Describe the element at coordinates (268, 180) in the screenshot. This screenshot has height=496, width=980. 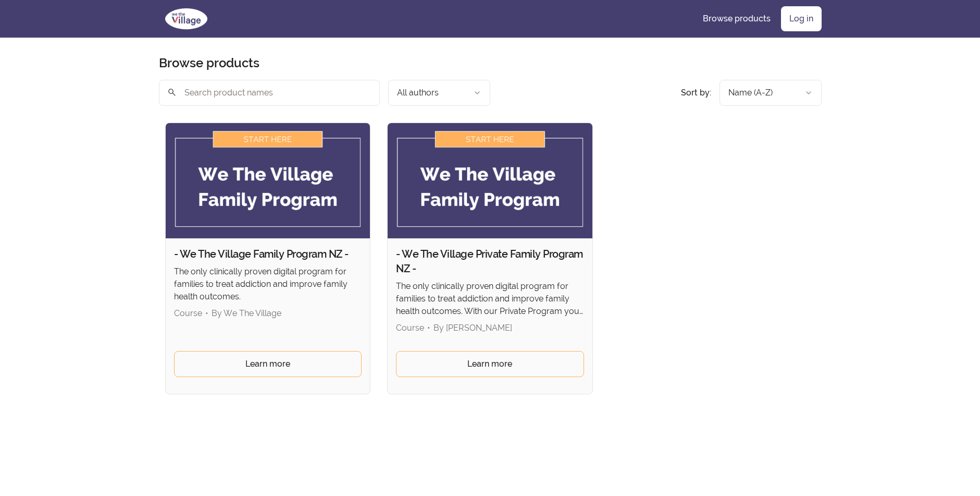
I see `img: Product image for - We The Village Family Program NZ -` at that location.